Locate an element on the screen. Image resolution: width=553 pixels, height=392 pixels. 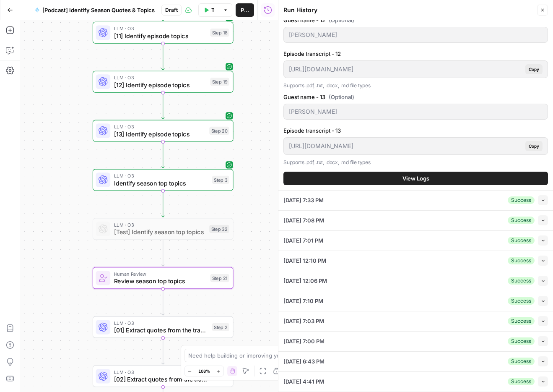
span: Human Review is located at coordinates (160, 273).